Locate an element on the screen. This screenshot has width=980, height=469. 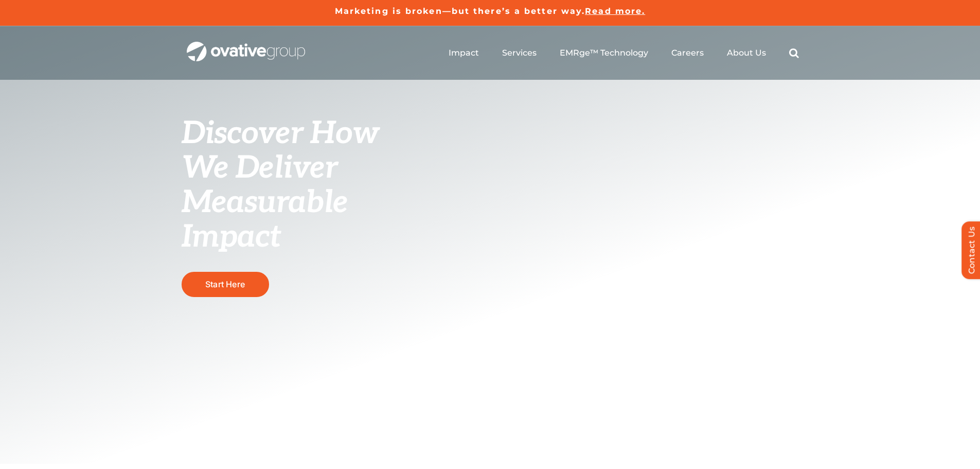
a: Careers is located at coordinates (687, 53).